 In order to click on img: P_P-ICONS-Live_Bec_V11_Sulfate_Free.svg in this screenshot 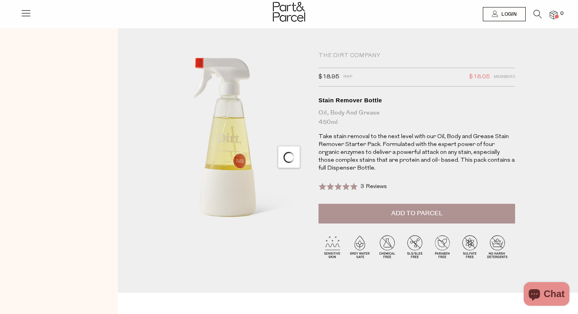, I will do `click(470, 246)`.